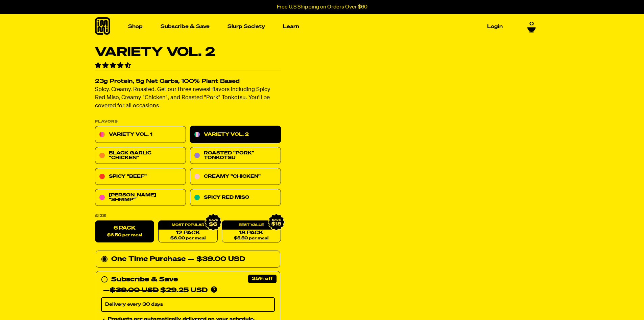 The image size is (644, 320). Describe the element at coordinates (495, 26) in the screenshot. I see `a: Login` at that location.